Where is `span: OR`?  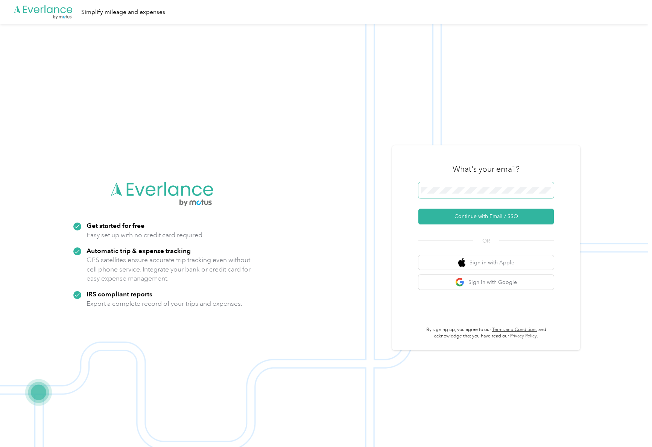
span: OR is located at coordinates (486, 240).